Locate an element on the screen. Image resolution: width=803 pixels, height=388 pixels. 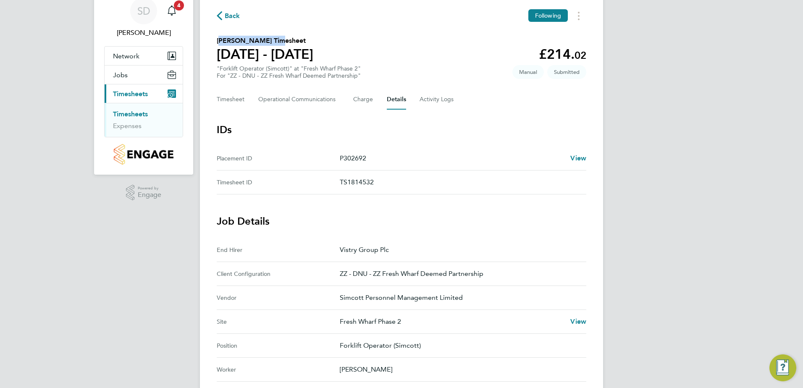
button: Details is located at coordinates (397, 100).